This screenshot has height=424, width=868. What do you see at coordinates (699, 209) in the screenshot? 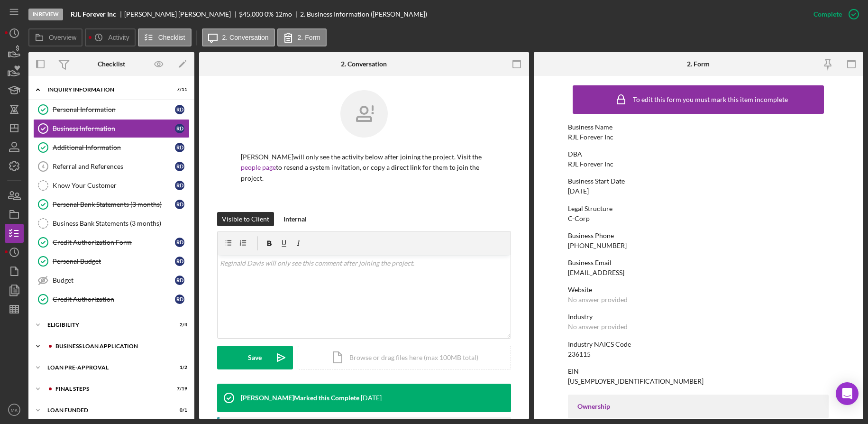
I see `div: Legal Structure` at bounding box center [699, 209].